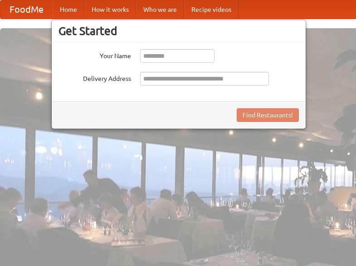 The image size is (356, 266). What do you see at coordinates (95, 54) in the screenshot?
I see `label: Your Name` at bounding box center [95, 54].